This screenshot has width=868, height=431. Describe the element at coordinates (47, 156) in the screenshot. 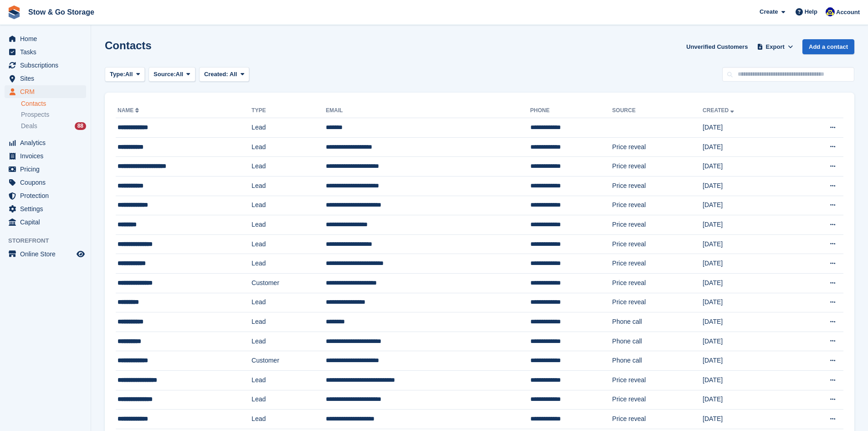

I see `span: Invoices` at that location.